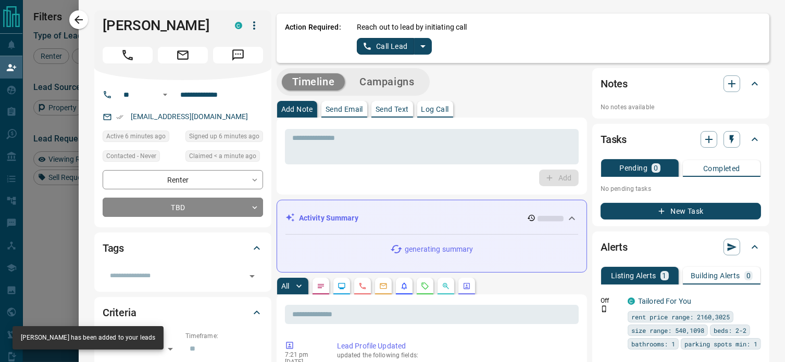 Image resolution: width=785 pixels, height=362 pixels. What do you see at coordinates (183, 180) in the screenshot?
I see `div: Renter` at bounding box center [183, 180].